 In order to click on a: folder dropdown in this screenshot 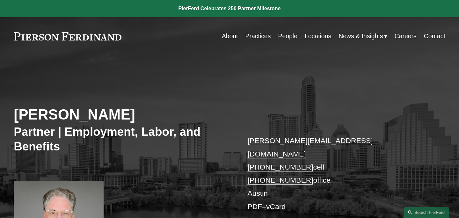, I will do `click(362, 36)`.